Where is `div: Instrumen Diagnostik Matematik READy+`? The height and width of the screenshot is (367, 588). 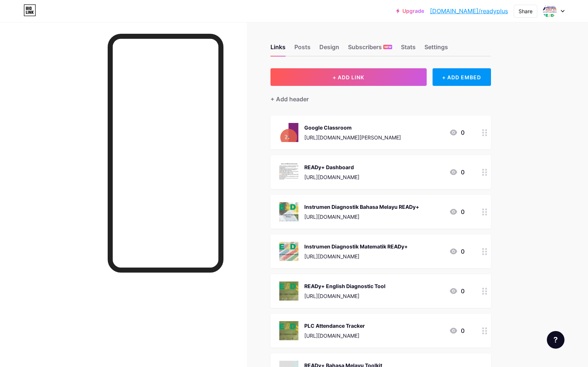 div: Instrumen Diagnostik Matematik READy+ is located at coordinates (356, 247).